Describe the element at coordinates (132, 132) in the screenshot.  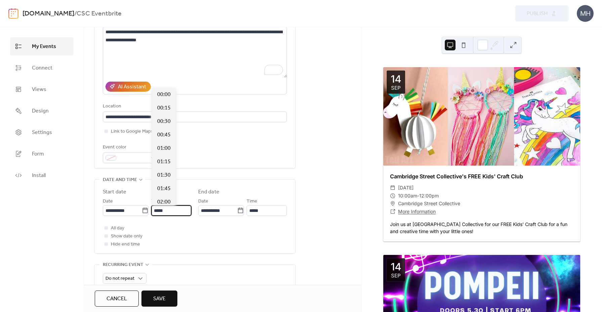
I see `span: Link to Google Maps` at that location.